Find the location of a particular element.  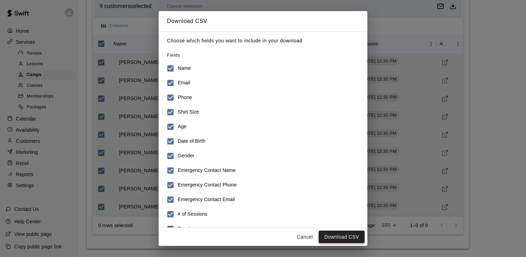

button: Download CSV is located at coordinates (342, 237).